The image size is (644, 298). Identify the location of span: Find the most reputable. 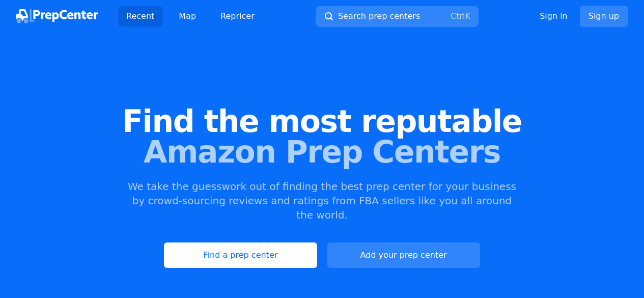
(322, 121).